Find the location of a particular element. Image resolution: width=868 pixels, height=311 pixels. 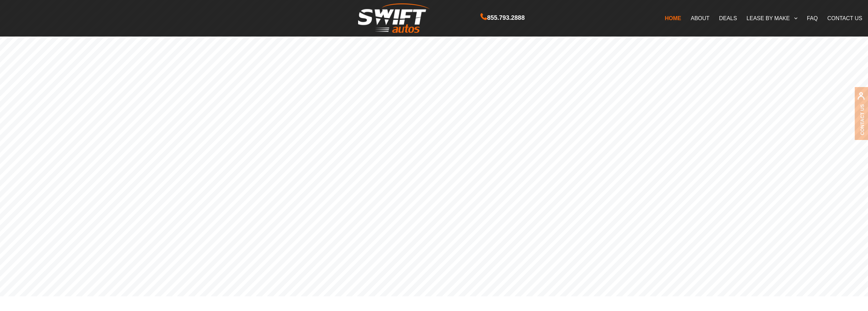

a: LEASE BY MAKE is located at coordinates (772, 18).